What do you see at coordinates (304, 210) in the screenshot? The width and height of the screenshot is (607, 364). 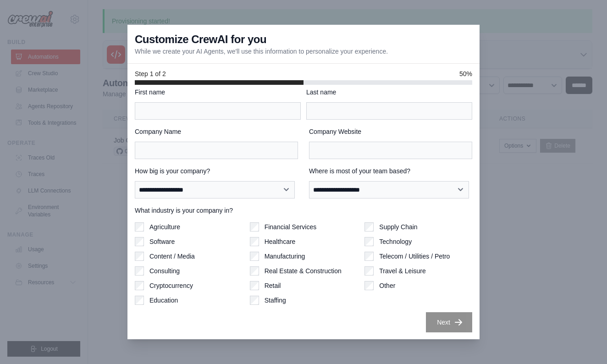 I see `label: What industry is your company in?` at bounding box center [304, 210].